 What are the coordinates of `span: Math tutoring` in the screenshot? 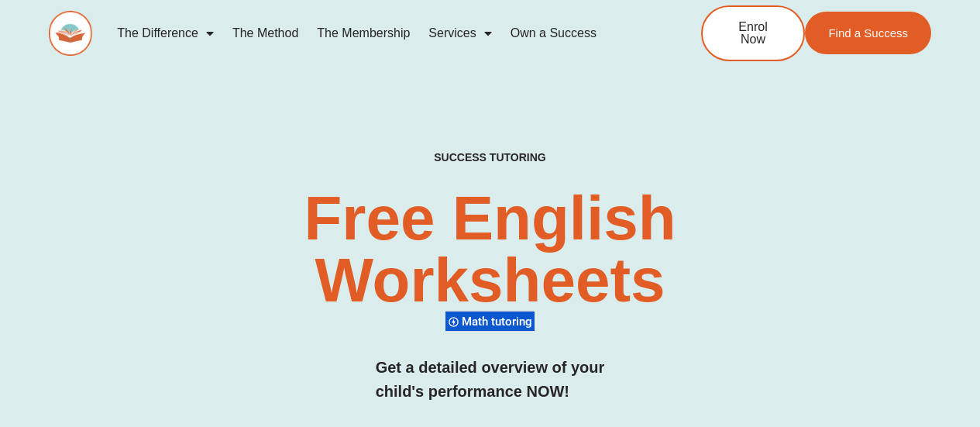 It's located at (498, 321).